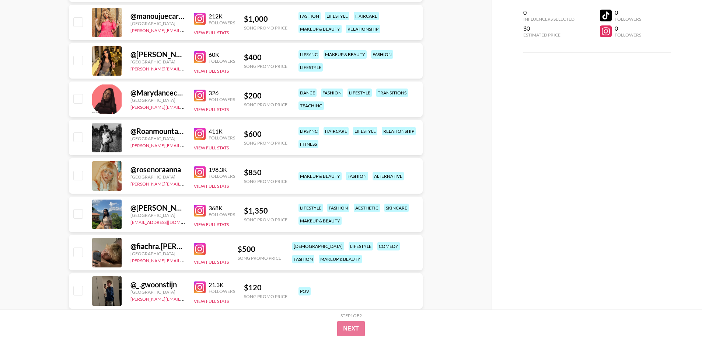 This screenshot has height=339, width=702. Describe the element at coordinates (549, 28) in the screenshot. I see `div: $0` at that location.